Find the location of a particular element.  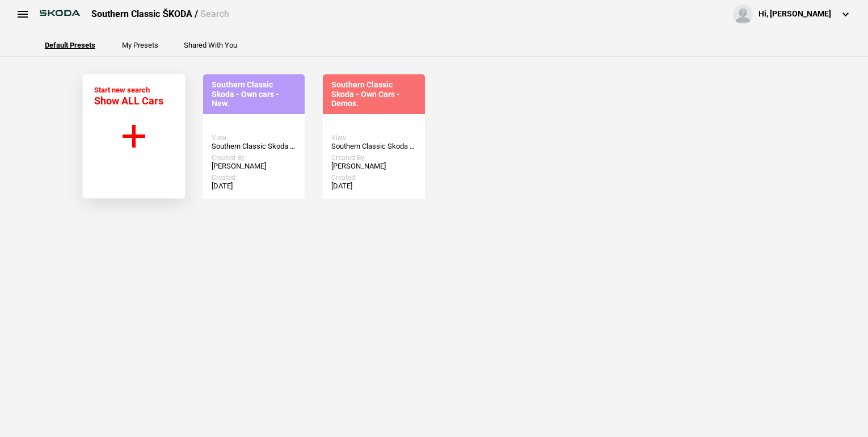

button: My Presets is located at coordinates (140, 45).